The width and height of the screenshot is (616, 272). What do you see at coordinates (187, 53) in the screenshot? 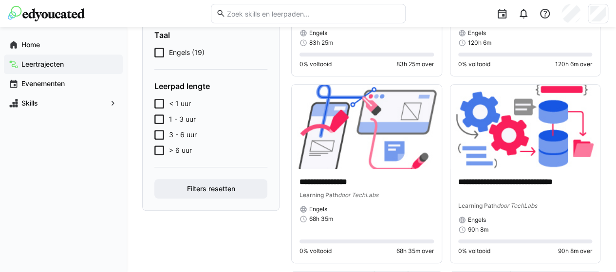
I see `span: Engels (19)` at bounding box center [187, 53].